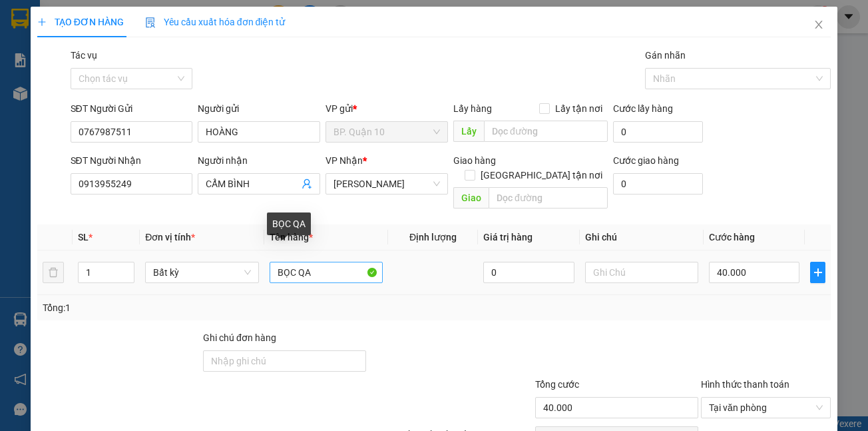  I want to click on span: Giao, so click(470, 197).